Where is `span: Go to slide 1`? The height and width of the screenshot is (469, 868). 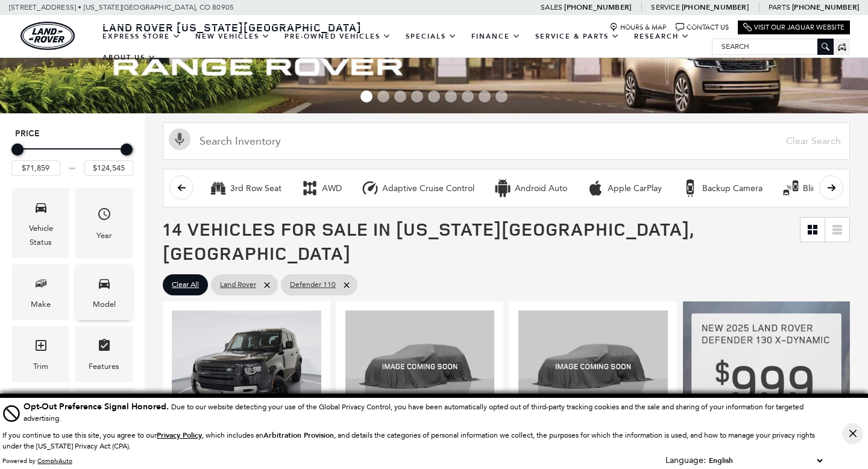 span: Go to slide 1 is located at coordinates (367, 96).